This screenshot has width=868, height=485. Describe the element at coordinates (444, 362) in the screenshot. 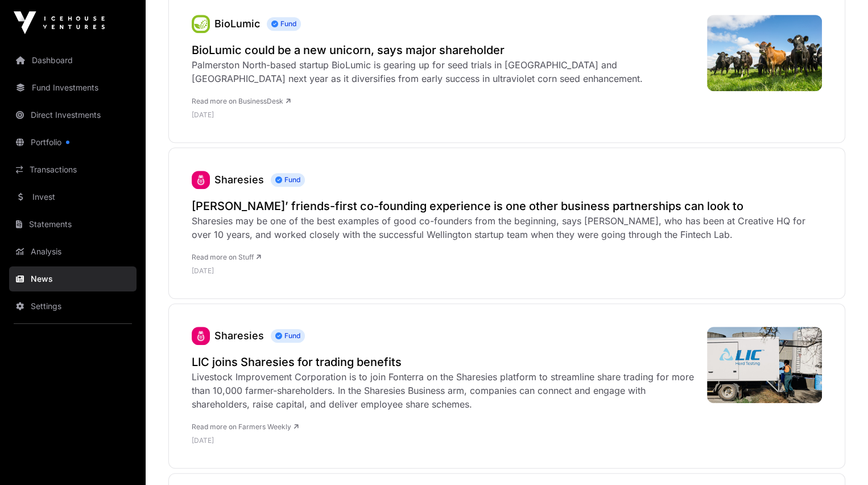

I see `a: LIC joins Sharesies for trading benefits` at that location.